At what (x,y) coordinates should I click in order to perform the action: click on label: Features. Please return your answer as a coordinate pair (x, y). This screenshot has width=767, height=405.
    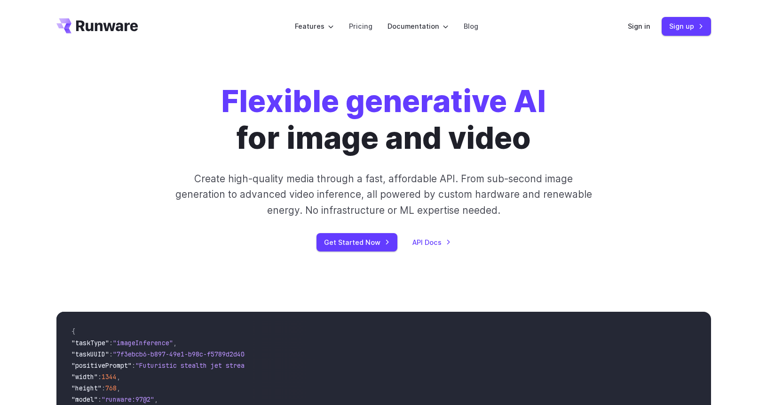
    Looking at the image, I should click on (314, 26).